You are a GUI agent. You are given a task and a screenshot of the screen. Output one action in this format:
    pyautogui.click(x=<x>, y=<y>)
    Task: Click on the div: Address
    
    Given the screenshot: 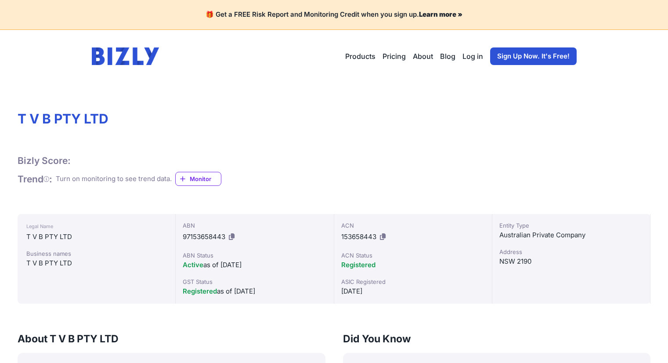 What is the action you would take?
    pyautogui.click(x=571, y=252)
    